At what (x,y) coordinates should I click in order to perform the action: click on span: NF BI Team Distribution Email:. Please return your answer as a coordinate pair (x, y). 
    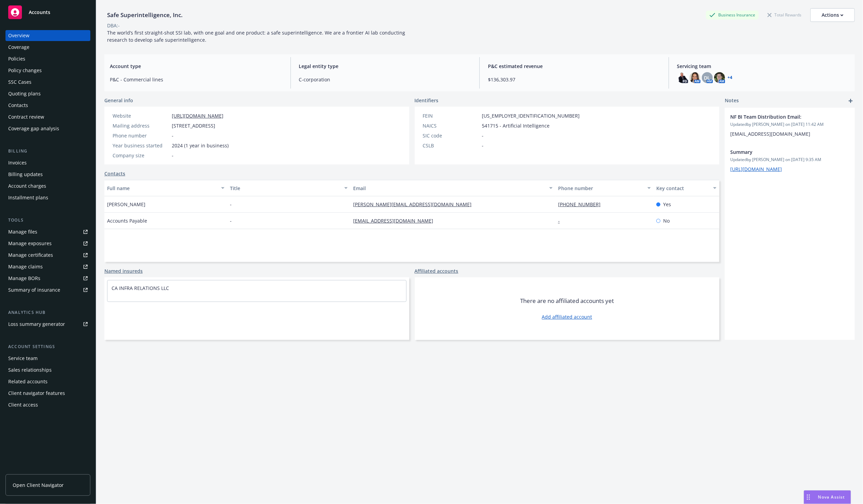
    Looking at the image, I should click on (781, 116).